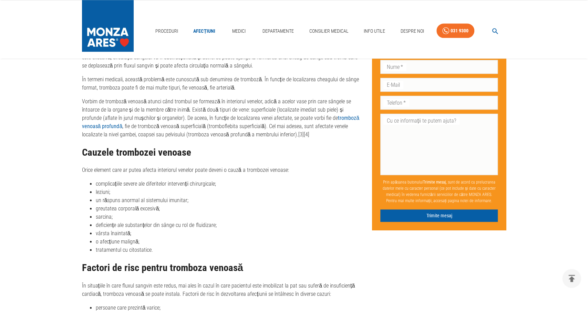  What do you see at coordinates (439, 192) in the screenshot?
I see `p: Prin apăsarea butonului , sunt de acord cu prelucrarea datelor mele cu caracter personal (ce pot ...` at bounding box center [439, 192].